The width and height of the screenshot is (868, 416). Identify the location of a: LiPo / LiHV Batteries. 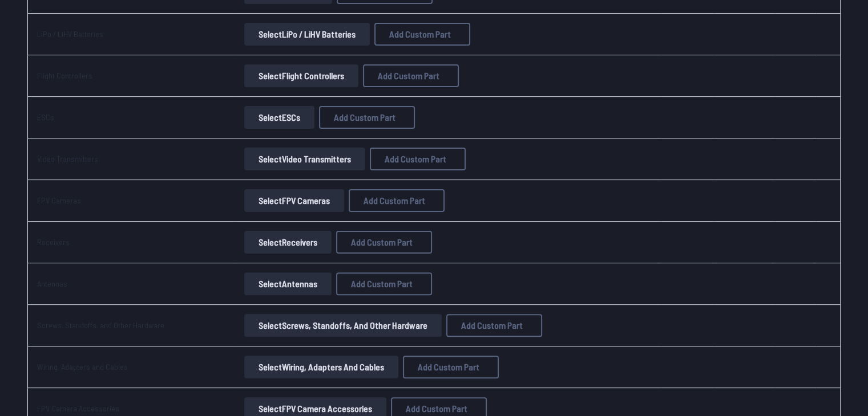
(70, 34).